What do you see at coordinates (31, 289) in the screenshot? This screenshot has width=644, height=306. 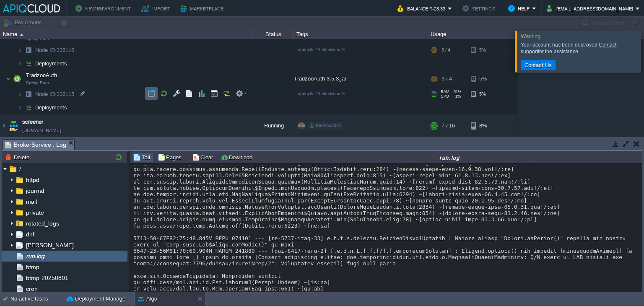 I see `span: cron` at bounding box center [31, 289].